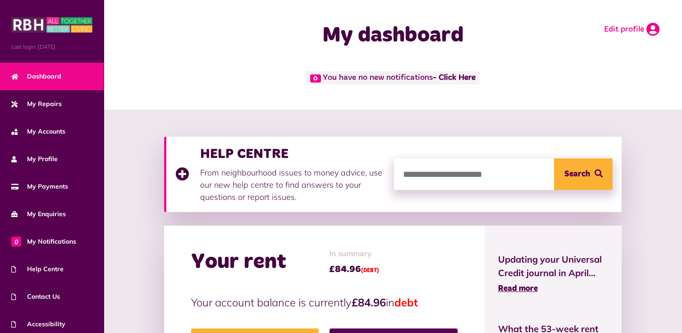  I want to click on strong: £84.96, so click(369, 302).